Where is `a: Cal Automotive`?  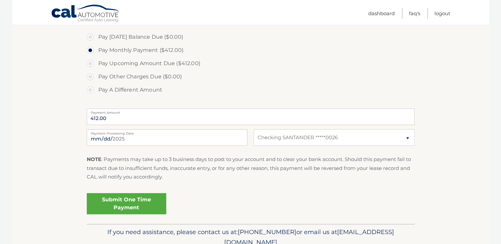
a: Cal Automotive is located at coordinates (86, 14).